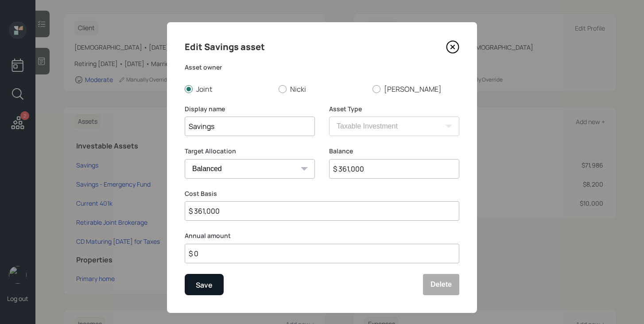 The height and width of the screenshot is (324, 644). What do you see at coordinates (322, 236) in the screenshot?
I see `label: Annual amount` at bounding box center [322, 236].